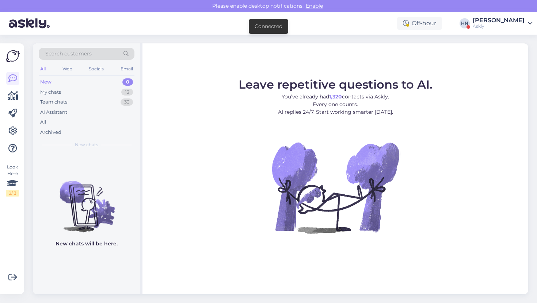  I want to click on div: 2 / 3, so click(12, 194).